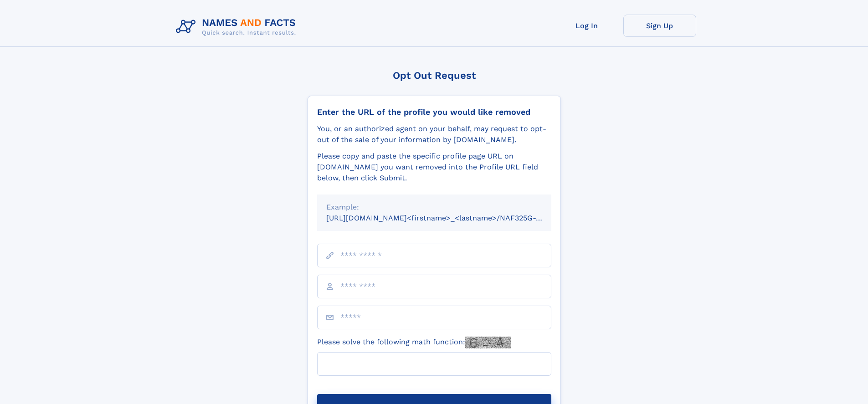 The height and width of the screenshot is (404, 868). I want to click on a: Sign Up, so click(660, 25).